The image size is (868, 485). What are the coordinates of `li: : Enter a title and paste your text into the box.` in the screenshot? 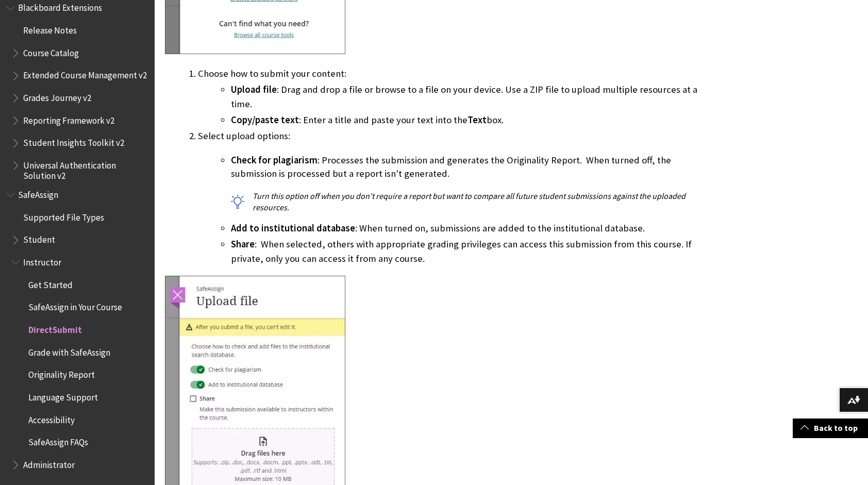 It's located at (468, 120).